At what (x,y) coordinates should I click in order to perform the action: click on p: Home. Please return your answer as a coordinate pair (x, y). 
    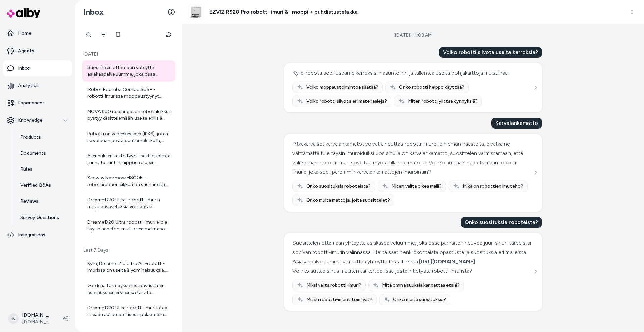
    Looking at the image, I should click on (25, 33).